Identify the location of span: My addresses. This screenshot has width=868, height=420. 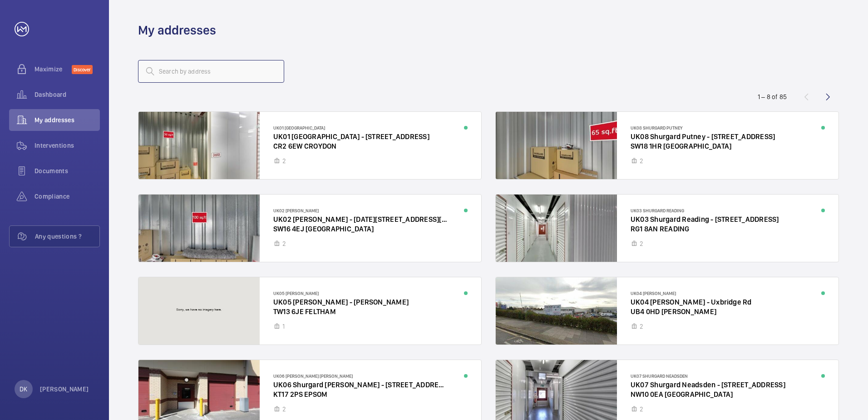
(67, 120).